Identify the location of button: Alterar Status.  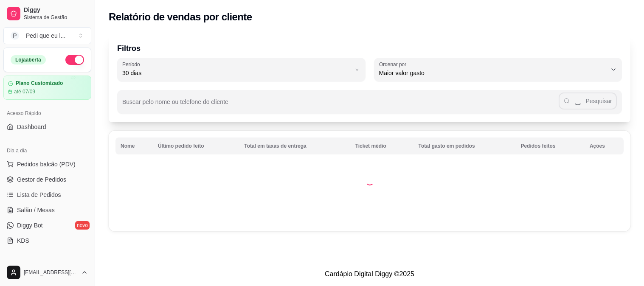
(75, 60).